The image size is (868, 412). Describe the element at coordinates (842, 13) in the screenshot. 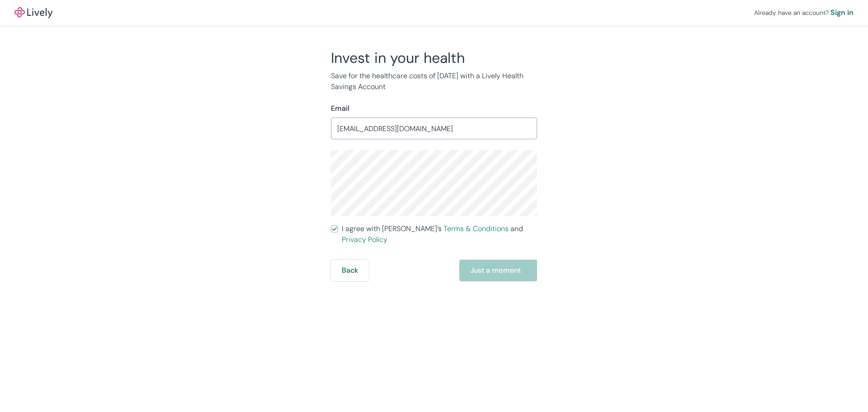

I see `a: Sign in` at that location.